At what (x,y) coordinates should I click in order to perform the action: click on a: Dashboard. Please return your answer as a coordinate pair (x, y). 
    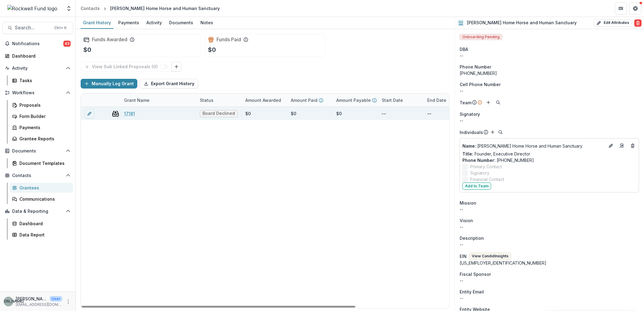
    Looking at the image, I should click on (38, 56).